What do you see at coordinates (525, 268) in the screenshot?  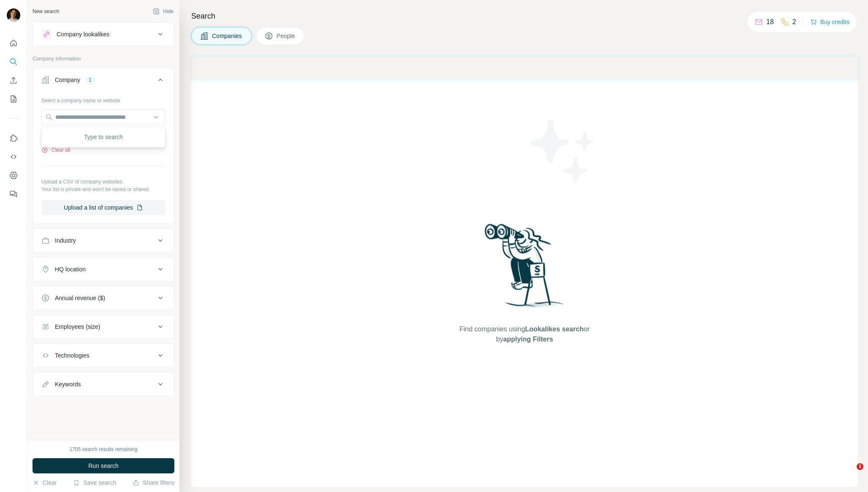 I see `img: Surfe Illustration - Woman searching with binoculars` at bounding box center [525, 268].